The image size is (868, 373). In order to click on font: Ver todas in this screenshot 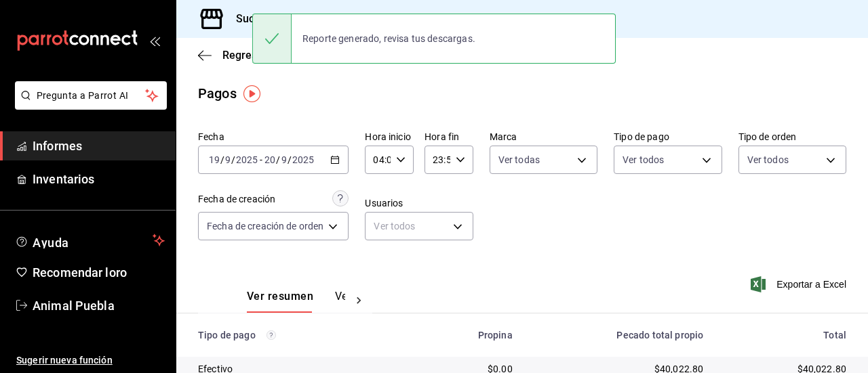, I will do `click(519, 160)`.